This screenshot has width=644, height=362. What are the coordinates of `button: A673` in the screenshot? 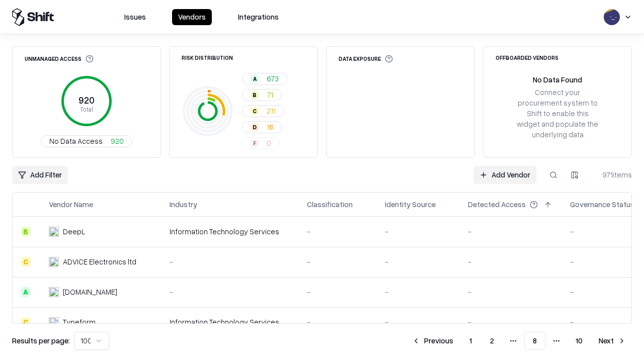 It's located at (265, 79).